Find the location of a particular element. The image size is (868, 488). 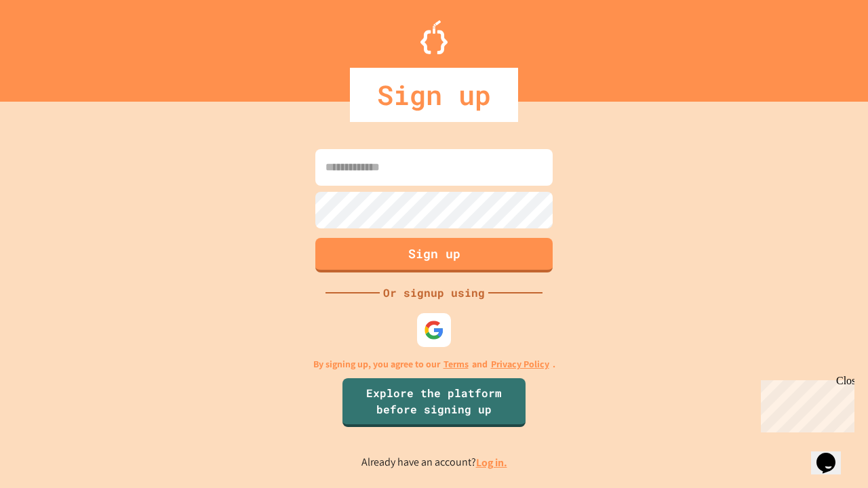

p: By signing up, you agree to our and . is located at coordinates (434, 364).